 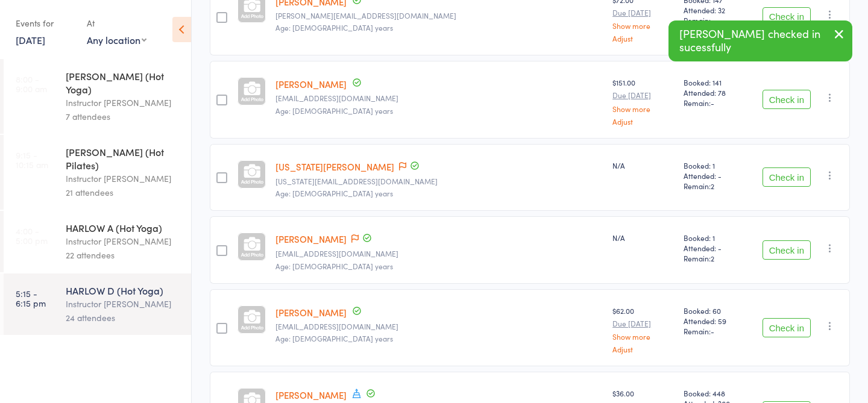 What do you see at coordinates (438, 16) in the screenshot?
I see `small: Cecilliehanssen@outlook.com` at bounding box center [438, 16].